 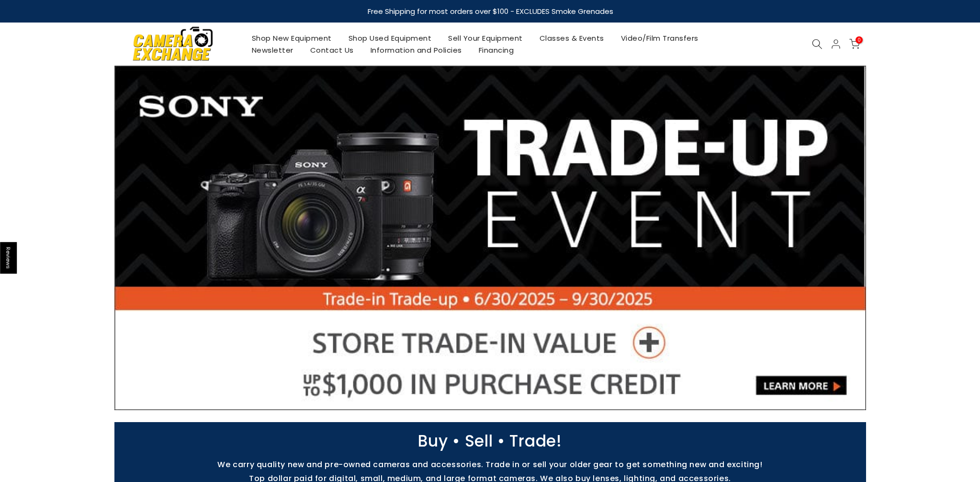 What do you see at coordinates (291, 38) in the screenshot?
I see `a: Shop New Equipment` at bounding box center [291, 38].